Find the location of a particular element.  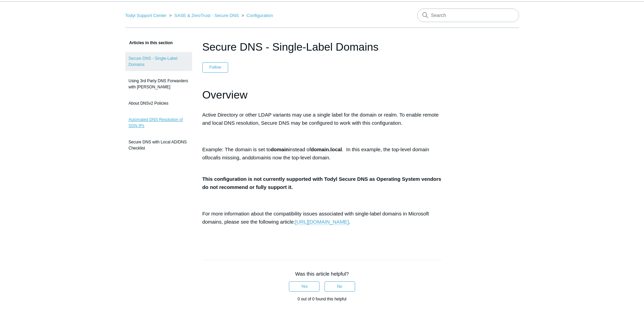

a: Automated DNS Resolution of SGN IPs is located at coordinates (158, 123).